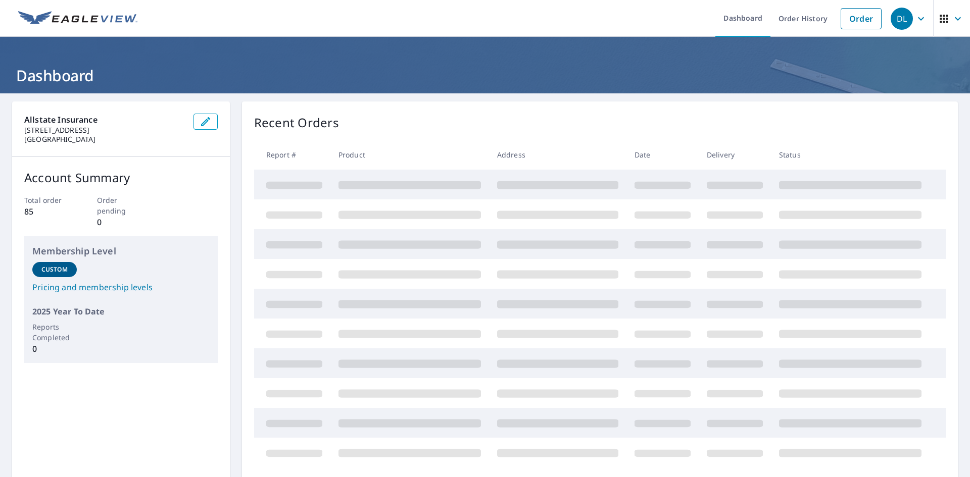 Image resolution: width=970 pixels, height=477 pixels. Describe the element at coordinates (78, 19) in the screenshot. I see `img: EV Logo` at that location.